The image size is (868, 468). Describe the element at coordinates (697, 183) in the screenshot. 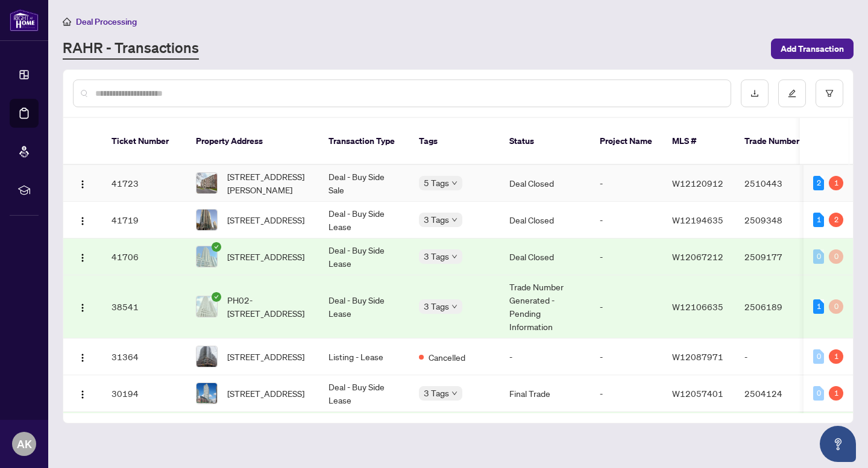

I see `span: W12120912` at that location.